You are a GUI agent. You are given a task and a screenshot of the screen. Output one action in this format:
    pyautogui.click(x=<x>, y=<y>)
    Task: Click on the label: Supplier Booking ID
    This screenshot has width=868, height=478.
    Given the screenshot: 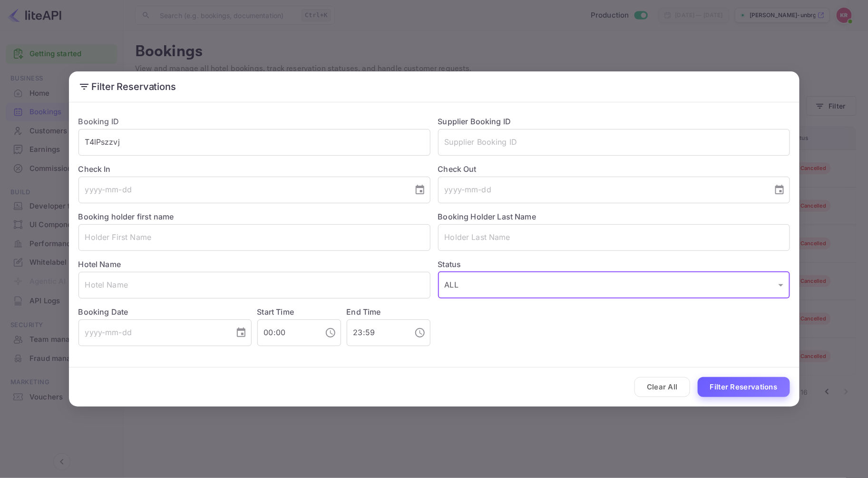 What is the action you would take?
    pyautogui.click(x=474, y=121)
    